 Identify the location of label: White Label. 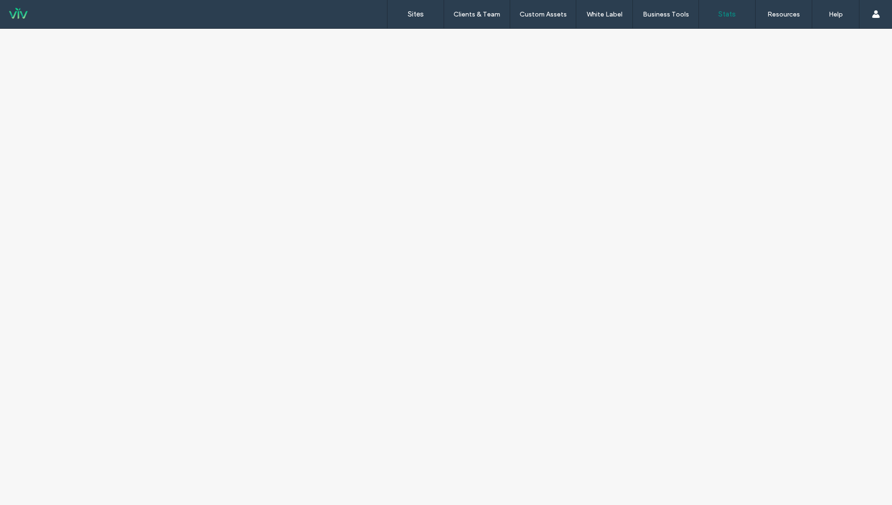
(605, 14).